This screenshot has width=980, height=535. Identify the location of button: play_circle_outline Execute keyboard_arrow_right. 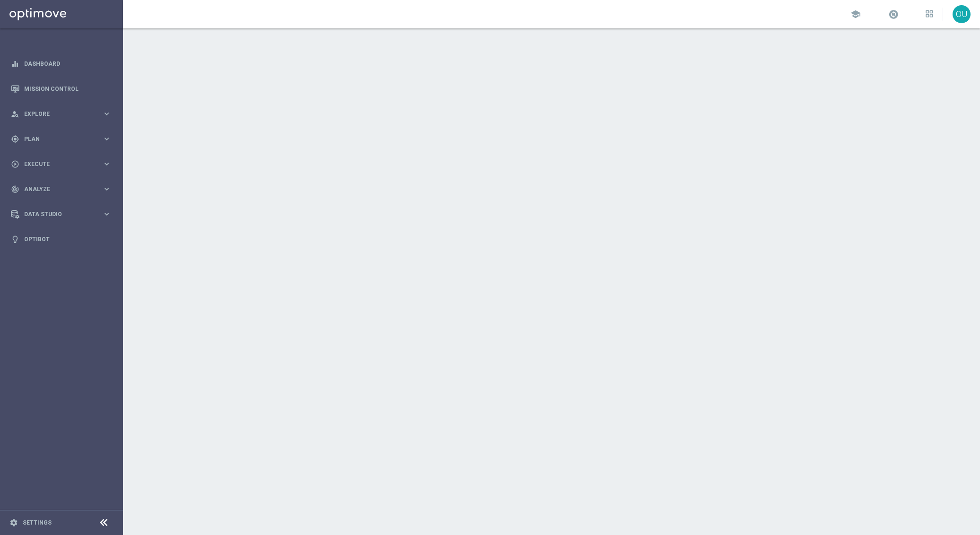
(61, 165).